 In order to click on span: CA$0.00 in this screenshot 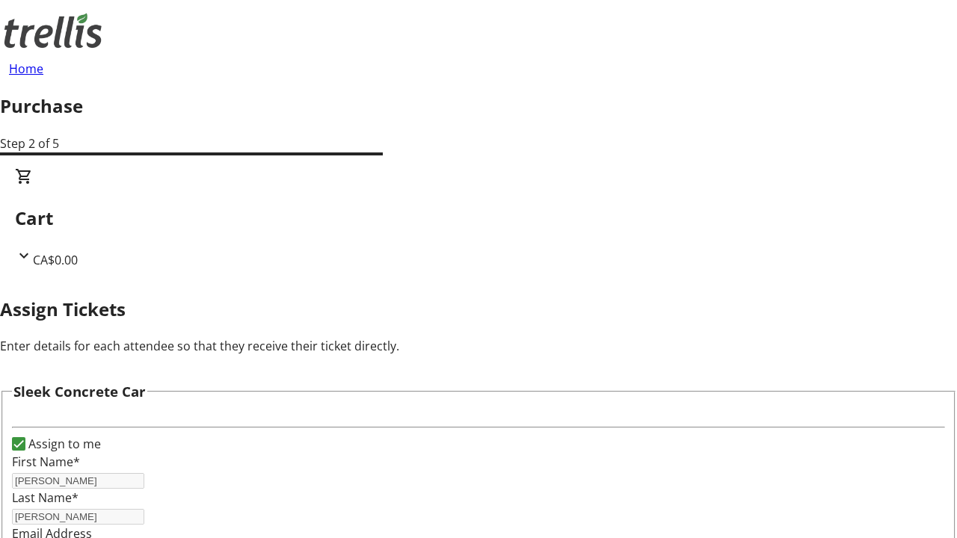, I will do `click(55, 260)`.